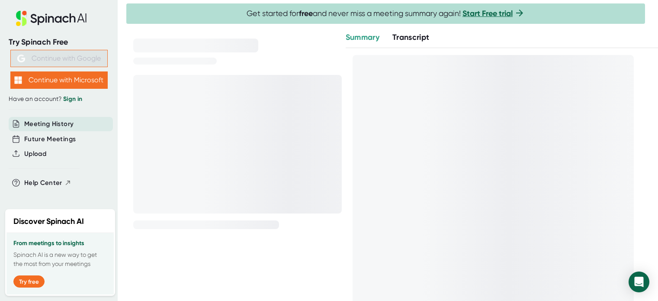 The width and height of the screenshot is (658, 301). I want to click on a: Continue with Microsoft, so click(59, 80).